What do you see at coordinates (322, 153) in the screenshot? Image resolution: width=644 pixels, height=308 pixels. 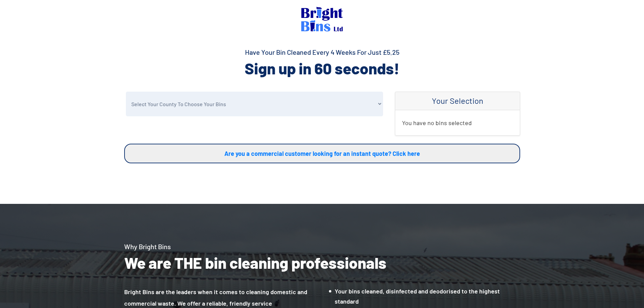 I see `a: Are you a commercial customer looking for an instant quote? Click here` at bounding box center [322, 153].